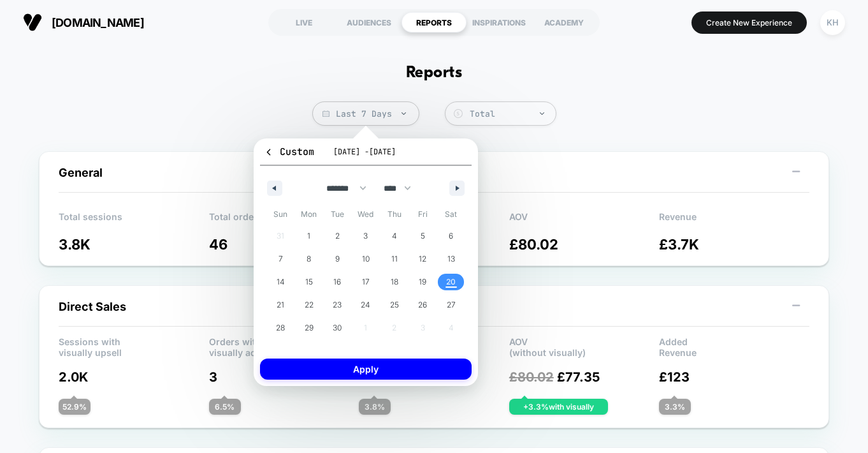 This screenshot has height=453, width=868. Describe the element at coordinates (280, 259) in the screenshot. I see `span: 7` at that location.